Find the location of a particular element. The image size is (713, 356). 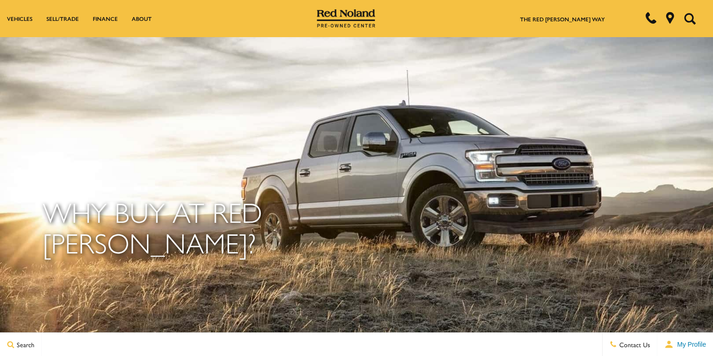

a: Red Noland Pre-Owned is located at coordinates (346, 17).